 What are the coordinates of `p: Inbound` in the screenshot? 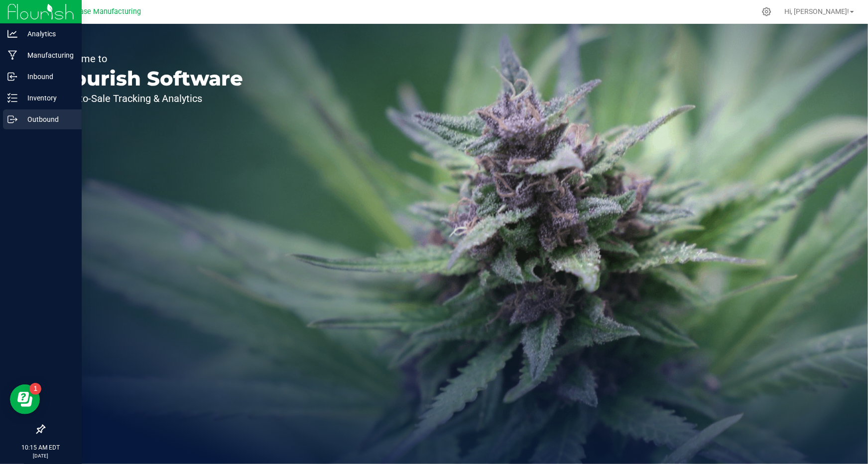 It's located at (47, 76).